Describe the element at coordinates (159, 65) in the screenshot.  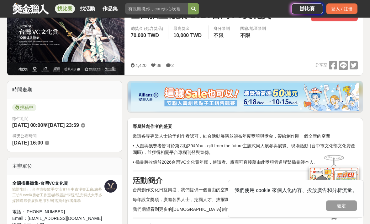
I see `span: 88` at that location.